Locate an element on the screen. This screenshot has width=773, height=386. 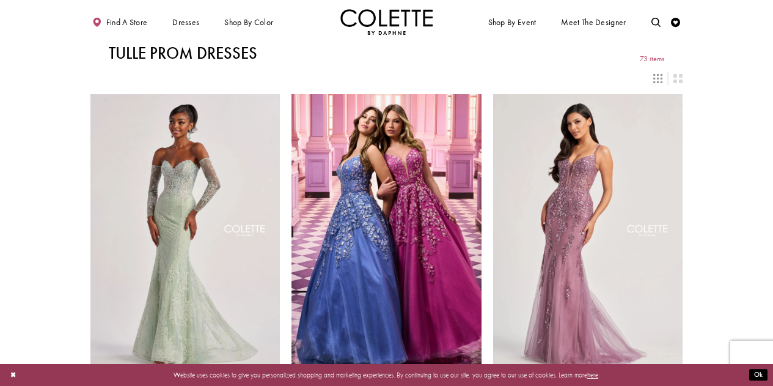
button: Close Dialog is located at coordinates (13, 375).